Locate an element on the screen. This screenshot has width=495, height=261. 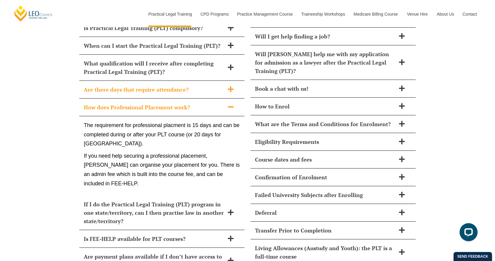
h2: What are the Terms and Conditions for Enrolment? is located at coordinates (325, 124).